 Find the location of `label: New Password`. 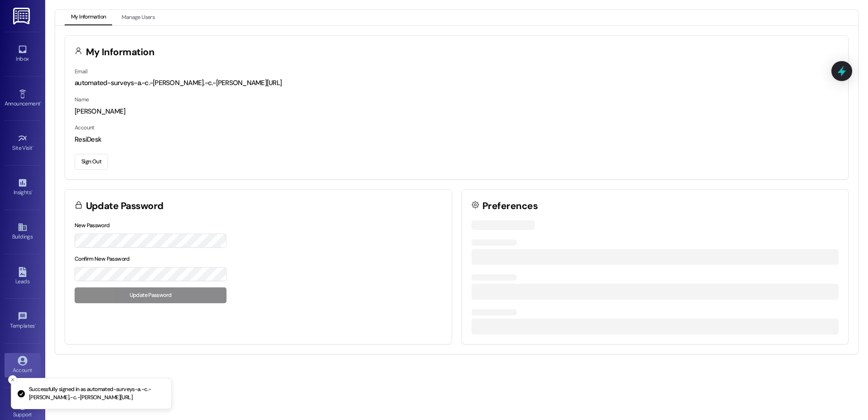

label: New Password is located at coordinates (93, 225).